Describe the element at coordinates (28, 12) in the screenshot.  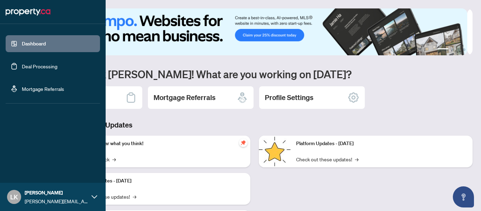
I see `img: logo` at that location.